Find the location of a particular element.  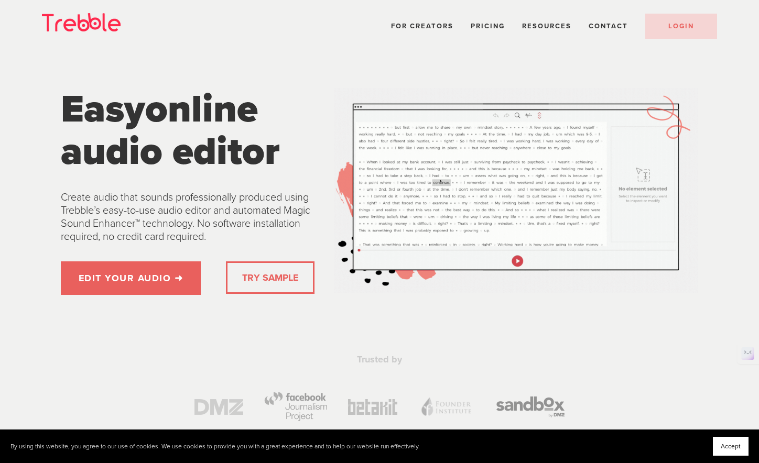

button: Accept is located at coordinates (731, 447).